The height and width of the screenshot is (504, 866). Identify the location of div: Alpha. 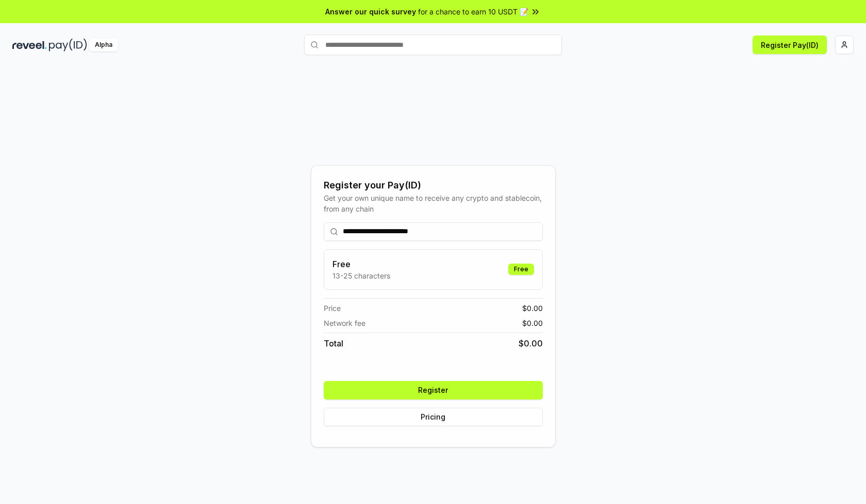
(103, 45).